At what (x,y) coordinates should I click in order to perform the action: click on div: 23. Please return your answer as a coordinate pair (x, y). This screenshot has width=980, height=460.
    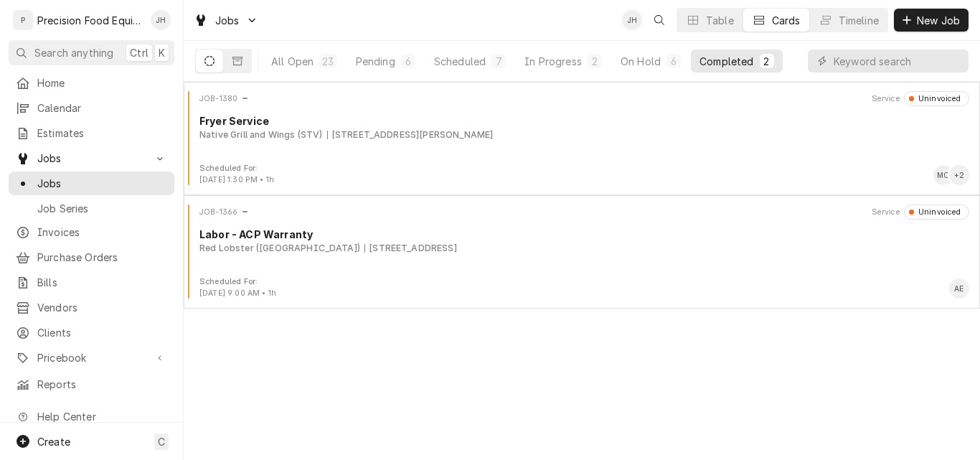
    Looking at the image, I should click on (328, 61).